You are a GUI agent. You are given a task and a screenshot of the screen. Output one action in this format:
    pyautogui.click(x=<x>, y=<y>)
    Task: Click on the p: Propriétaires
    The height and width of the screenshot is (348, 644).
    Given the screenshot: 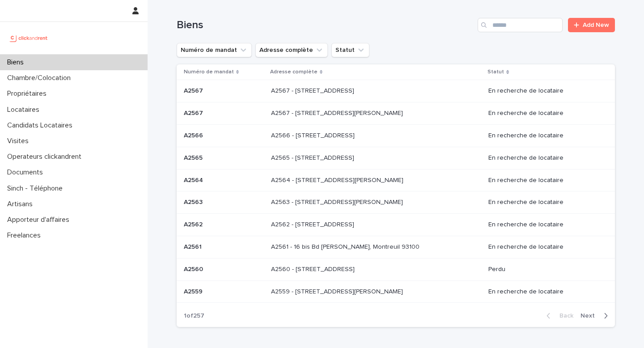 What is the action you would take?
    pyautogui.click(x=28, y=93)
    